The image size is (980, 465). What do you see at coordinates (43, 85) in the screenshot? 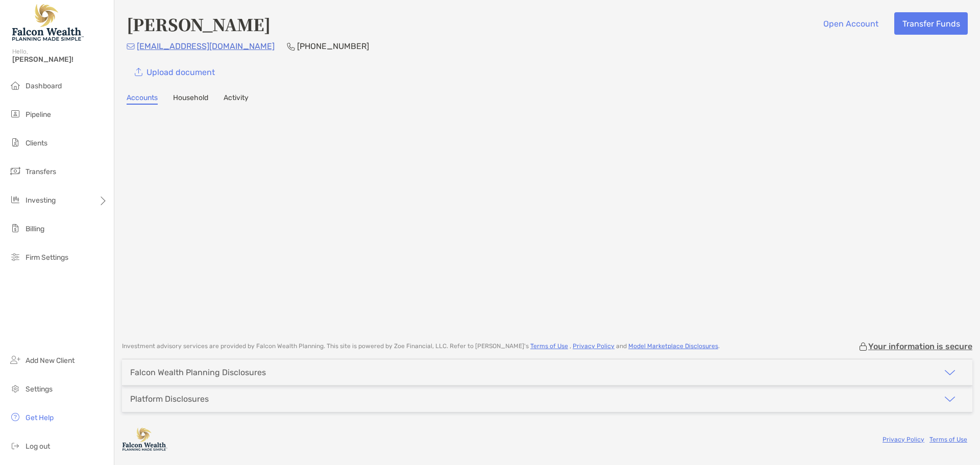
I see `span: Dashboard` at bounding box center [43, 85].